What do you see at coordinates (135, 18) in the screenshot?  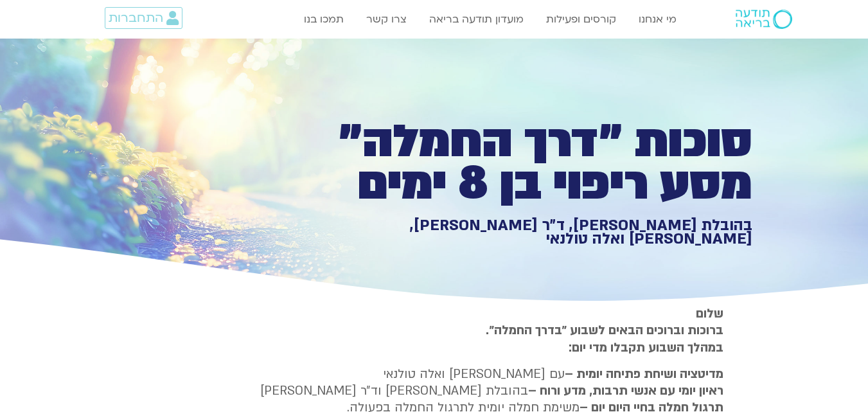 I see `span: התחברות` at bounding box center [135, 18].